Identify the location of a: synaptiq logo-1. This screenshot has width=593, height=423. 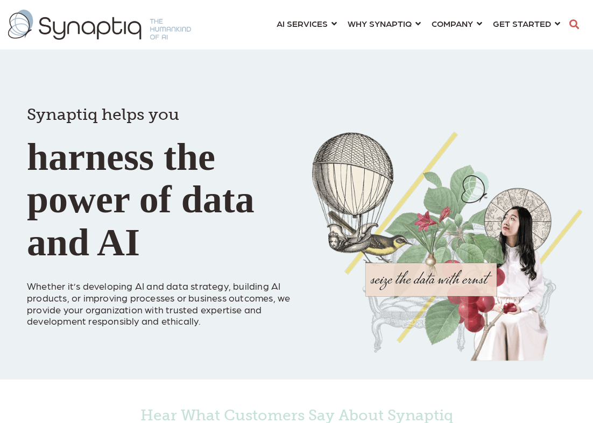
(100, 25).